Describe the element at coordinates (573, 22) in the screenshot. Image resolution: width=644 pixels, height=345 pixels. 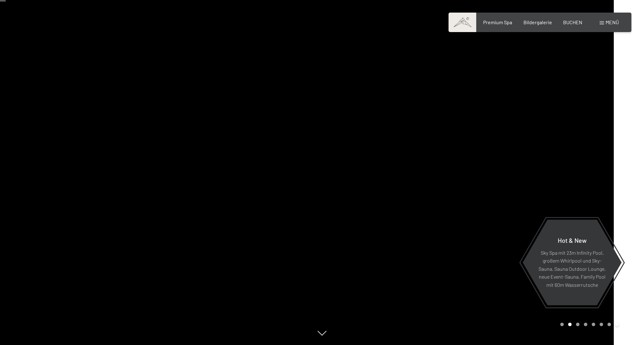
I see `span: BUCHEN` at that location.